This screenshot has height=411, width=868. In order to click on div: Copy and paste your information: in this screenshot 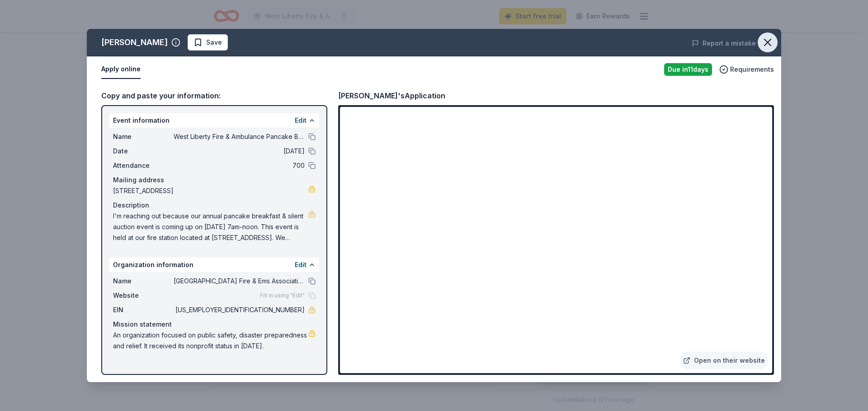, I will do `click(214, 96)`.